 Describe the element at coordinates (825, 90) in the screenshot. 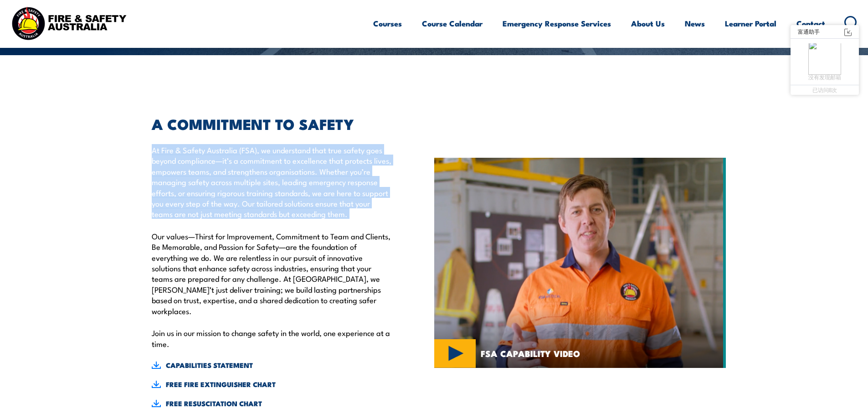

I see `div: 已访问8次` at that location.